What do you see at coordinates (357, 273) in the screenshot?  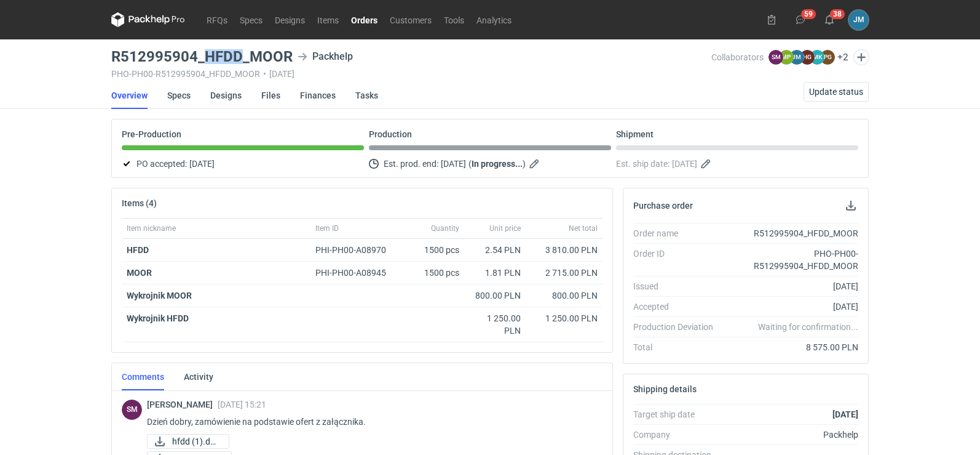 I see `div: PHI-PH00-A08945` at bounding box center [357, 273].